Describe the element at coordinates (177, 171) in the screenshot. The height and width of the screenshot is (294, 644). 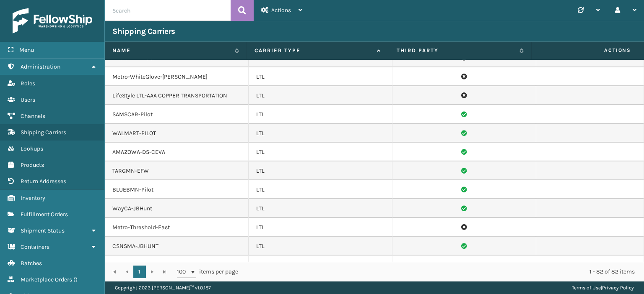
I see `td: TARGMN-EFW` at that location.